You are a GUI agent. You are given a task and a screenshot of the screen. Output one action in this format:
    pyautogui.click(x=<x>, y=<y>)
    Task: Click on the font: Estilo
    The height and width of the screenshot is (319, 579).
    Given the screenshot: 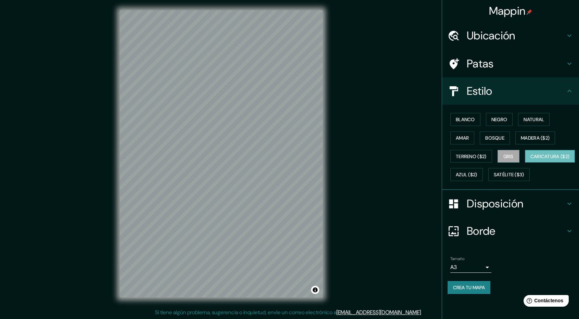 What is the action you would take?
    pyautogui.click(x=479, y=91)
    